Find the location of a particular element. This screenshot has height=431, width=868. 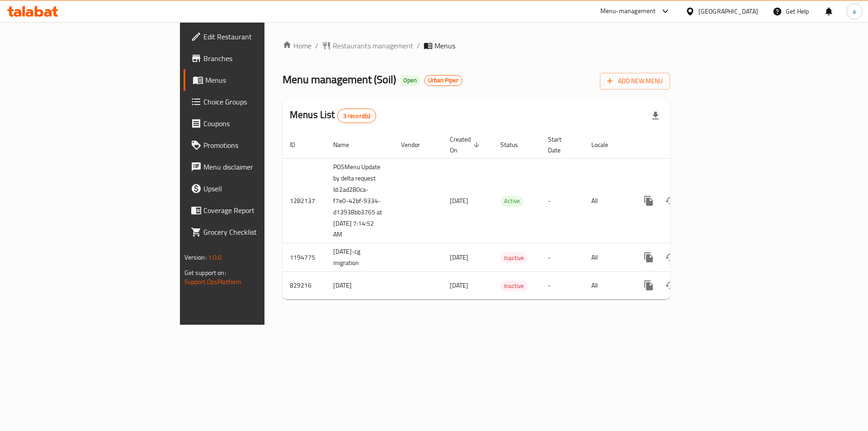

a: Menu disclaimer is located at coordinates (254, 167).